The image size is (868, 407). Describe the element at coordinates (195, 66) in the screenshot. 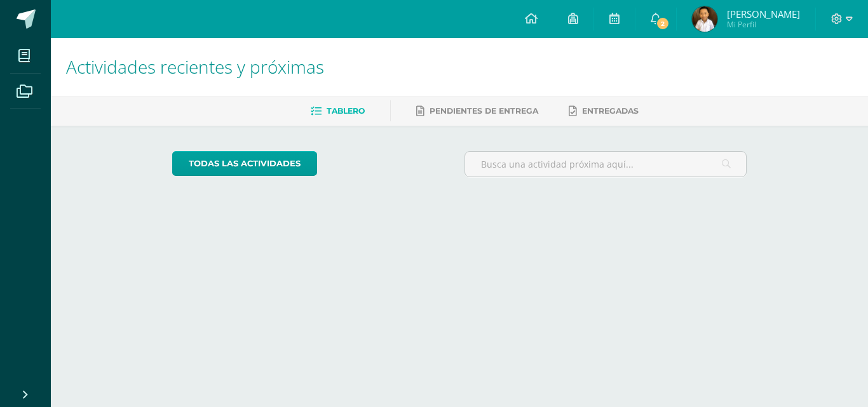

I see `span: Actividades recientes y próximas` at that location.